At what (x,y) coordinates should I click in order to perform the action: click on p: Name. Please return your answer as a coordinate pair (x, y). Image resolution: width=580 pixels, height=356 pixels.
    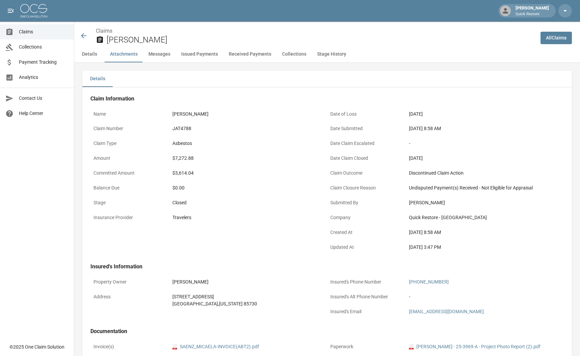
    Looking at the image, I should click on (130, 114).